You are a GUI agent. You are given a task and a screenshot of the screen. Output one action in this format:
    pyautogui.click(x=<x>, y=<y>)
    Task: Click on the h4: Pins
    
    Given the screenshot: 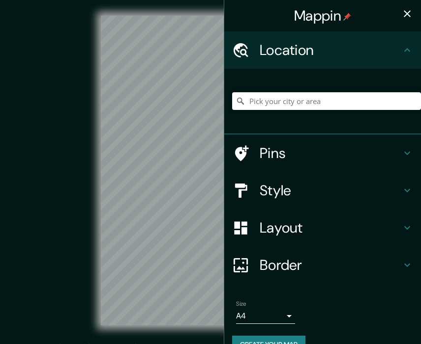 What is the action you would take?
    pyautogui.click(x=330, y=153)
    